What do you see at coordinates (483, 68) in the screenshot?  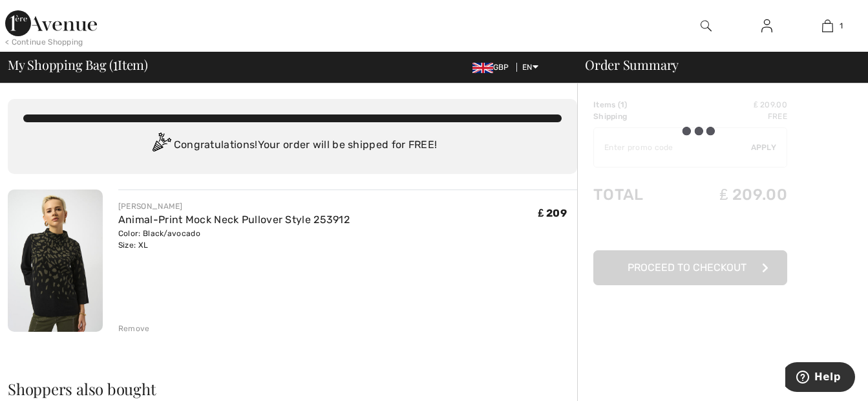 I see `img: UK Pound` at bounding box center [483, 68].